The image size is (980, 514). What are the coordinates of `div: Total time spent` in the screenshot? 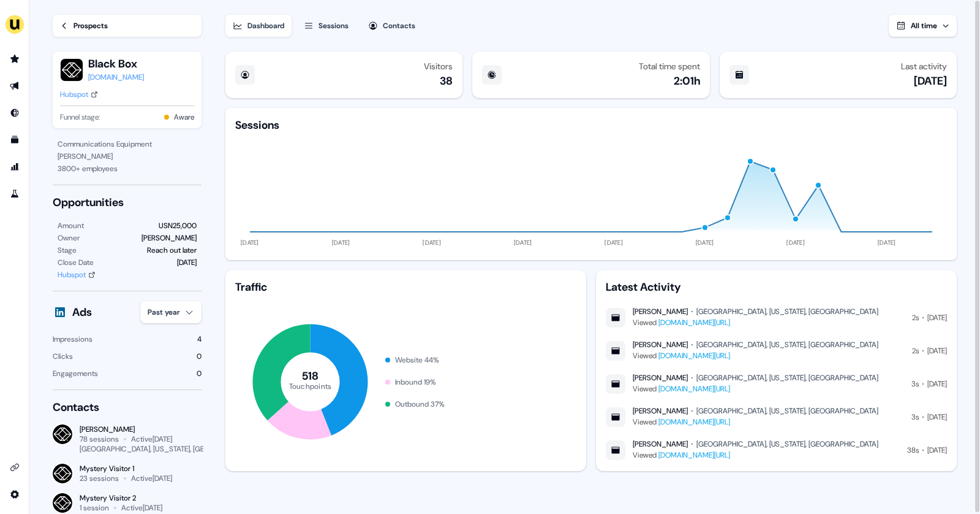 It's located at (670, 66).